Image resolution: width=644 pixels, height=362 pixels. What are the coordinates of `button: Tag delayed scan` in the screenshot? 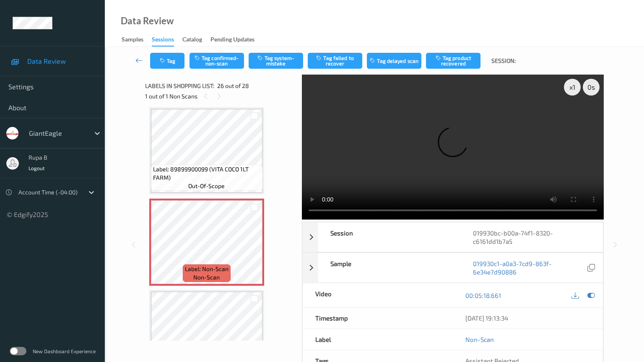 It's located at (395, 61).